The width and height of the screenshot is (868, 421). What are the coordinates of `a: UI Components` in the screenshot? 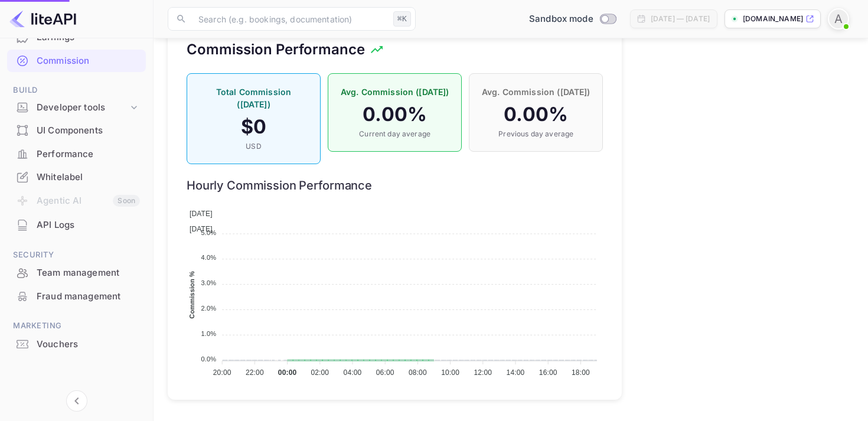 It's located at (76, 130).